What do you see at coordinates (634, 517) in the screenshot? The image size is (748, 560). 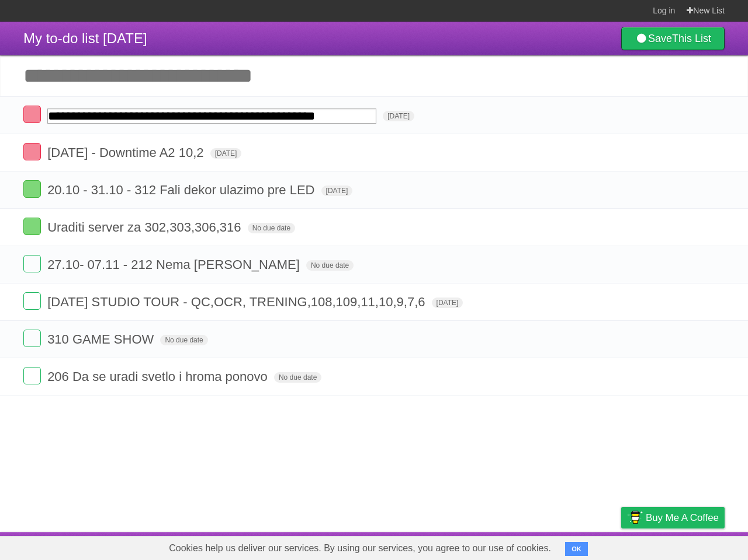 I see `img: Buy me a coffee` at bounding box center [634, 517].